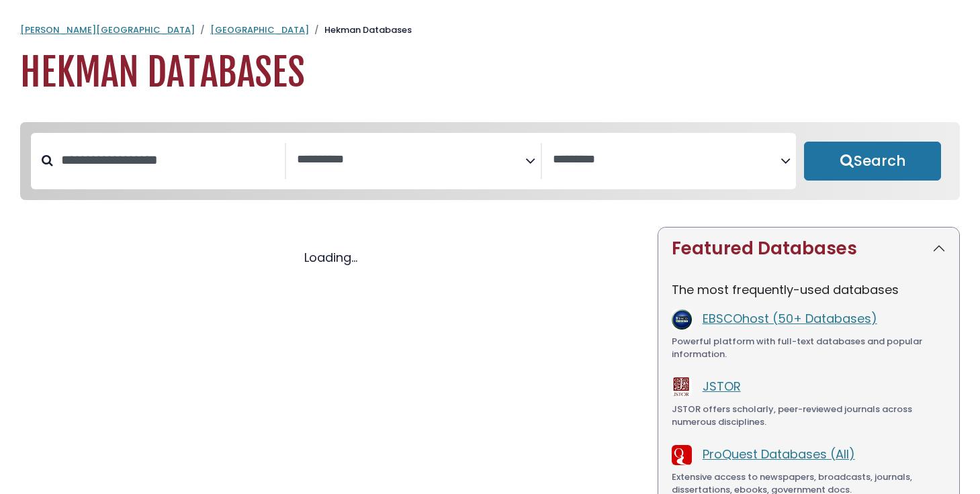 The height and width of the screenshot is (494, 980). Describe the element at coordinates (490, 73) in the screenshot. I see `h1: Hekman Databases` at that location.